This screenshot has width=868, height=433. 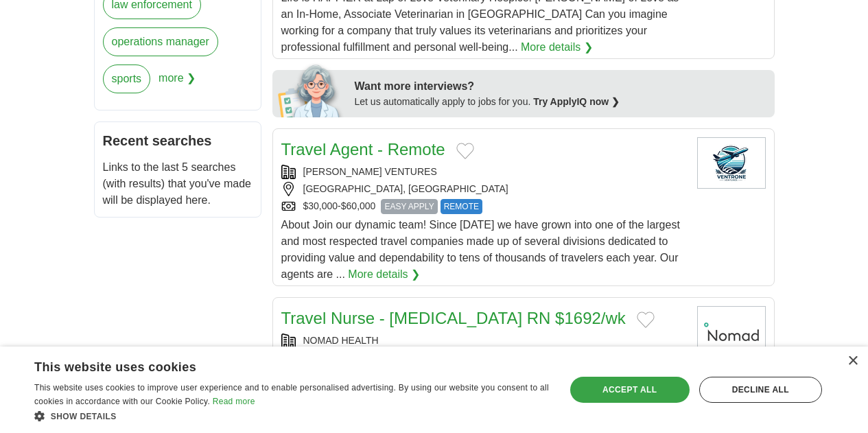 What do you see at coordinates (409, 206) in the screenshot?
I see `span: EASY APPLY` at bounding box center [409, 206].